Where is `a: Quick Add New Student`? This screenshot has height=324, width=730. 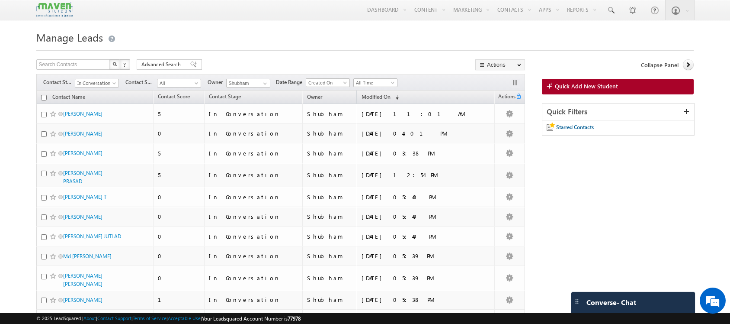 a: Quick Add New Student is located at coordinates (618, 87).